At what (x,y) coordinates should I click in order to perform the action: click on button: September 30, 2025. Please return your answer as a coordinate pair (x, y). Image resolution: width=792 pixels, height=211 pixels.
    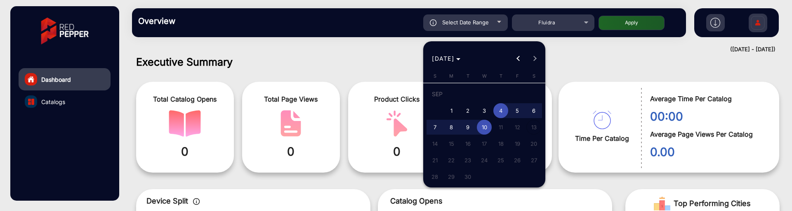
    Looking at the image, I should click on (468, 177).